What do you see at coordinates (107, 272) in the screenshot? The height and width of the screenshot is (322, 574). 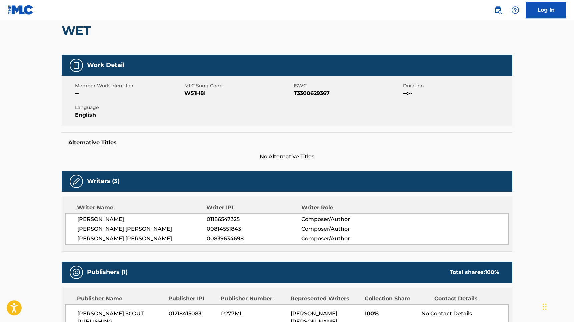 I see `h5: Publishers (1)` at bounding box center [107, 272].